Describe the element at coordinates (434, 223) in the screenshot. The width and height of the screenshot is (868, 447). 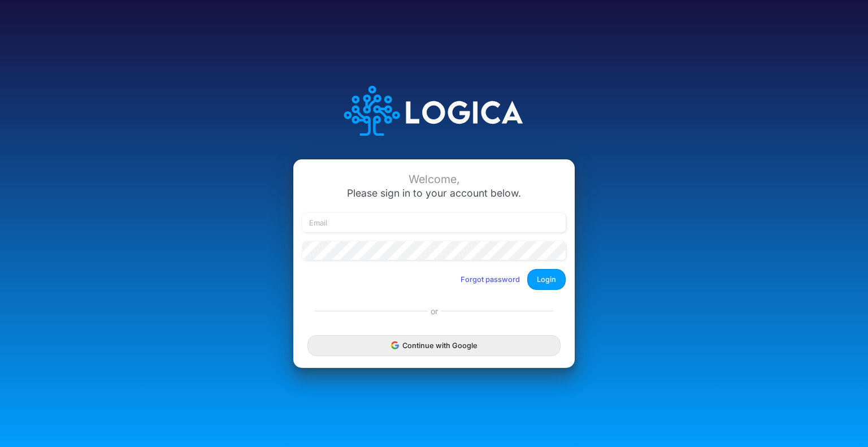
I see `input: Email` at that location.